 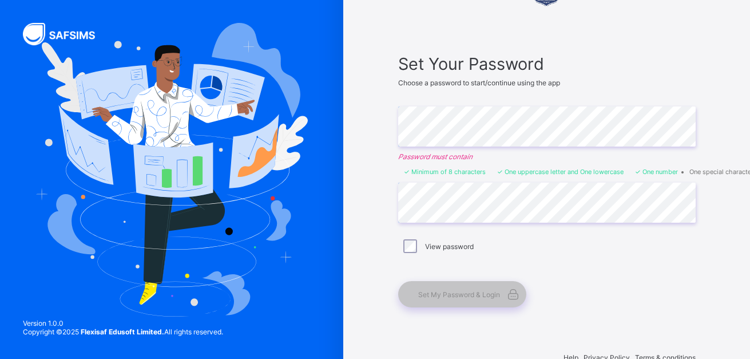 I want to click on span: Set Your Password, so click(x=547, y=63).